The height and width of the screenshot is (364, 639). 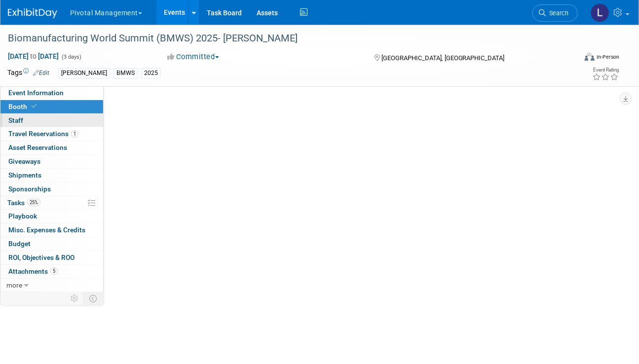 What do you see at coordinates (33, 56) in the screenshot?
I see `span: to` at bounding box center [33, 56].